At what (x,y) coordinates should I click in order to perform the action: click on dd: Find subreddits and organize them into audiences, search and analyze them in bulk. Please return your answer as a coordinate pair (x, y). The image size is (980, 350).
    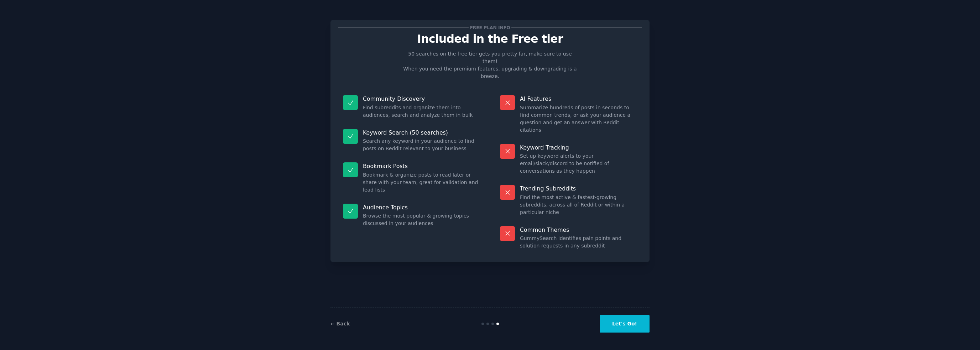
    Looking at the image, I should click on (421, 111).